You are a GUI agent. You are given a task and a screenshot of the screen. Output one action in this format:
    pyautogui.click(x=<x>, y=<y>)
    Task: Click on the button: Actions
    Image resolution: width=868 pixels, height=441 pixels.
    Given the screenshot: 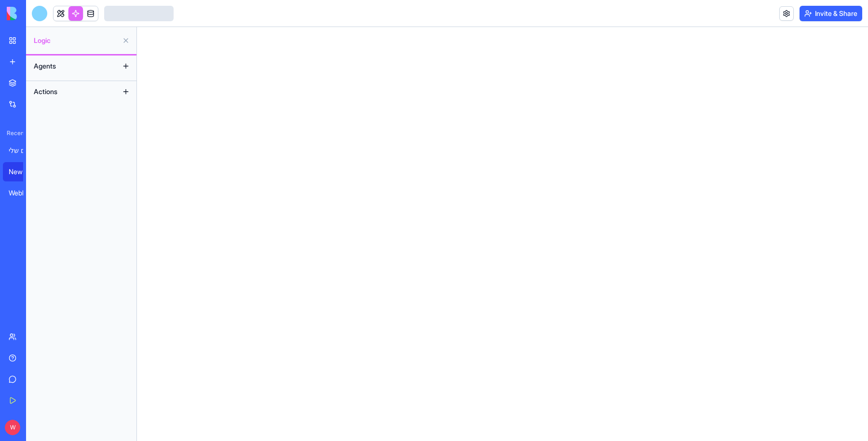 What is the action you would take?
    pyautogui.click(x=73, y=92)
    